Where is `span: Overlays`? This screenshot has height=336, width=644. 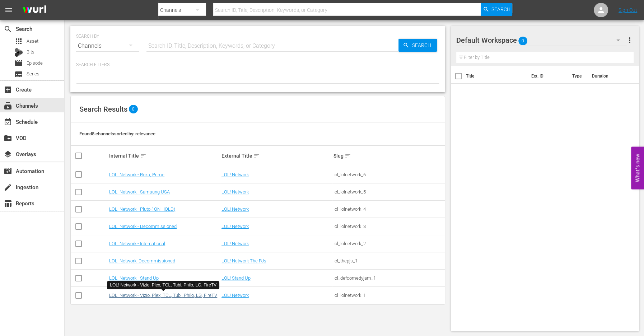
span: Overlays is located at coordinates (8, 154).